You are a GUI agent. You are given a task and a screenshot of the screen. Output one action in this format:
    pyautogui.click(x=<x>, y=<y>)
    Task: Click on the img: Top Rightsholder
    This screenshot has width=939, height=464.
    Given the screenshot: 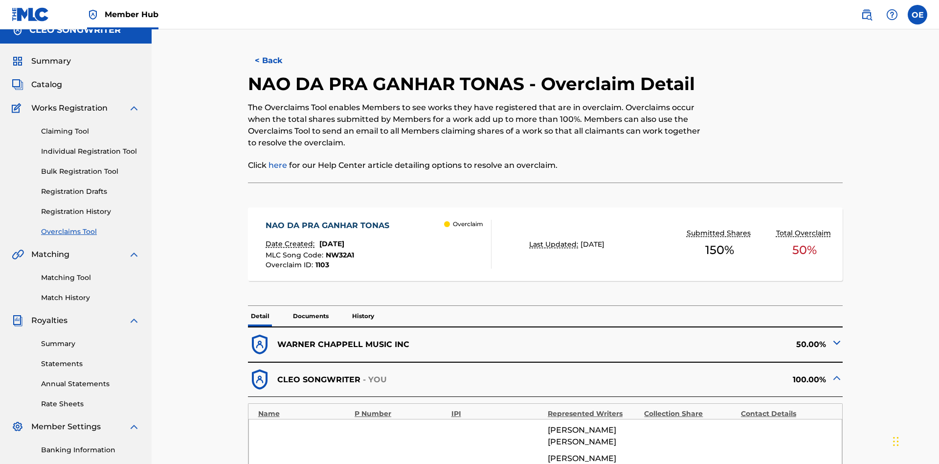 What is the action you would take?
    pyautogui.click(x=93, y=15)
    